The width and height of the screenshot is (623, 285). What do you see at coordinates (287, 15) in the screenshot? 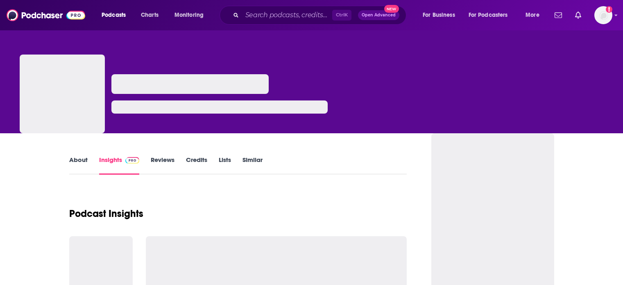
I see `input: Search podcasts, credits, & more...` at bounding box center [287, 15].